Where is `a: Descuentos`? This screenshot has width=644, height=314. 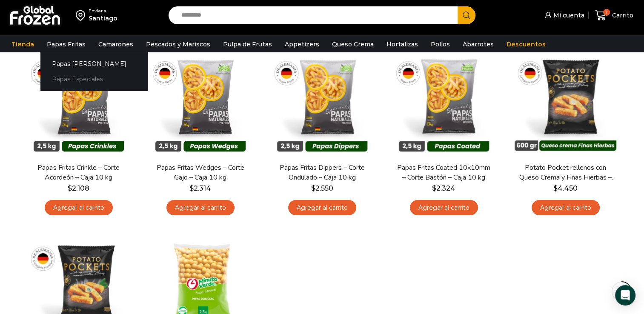 a: Descuentos is located at coordinates (526, 44).